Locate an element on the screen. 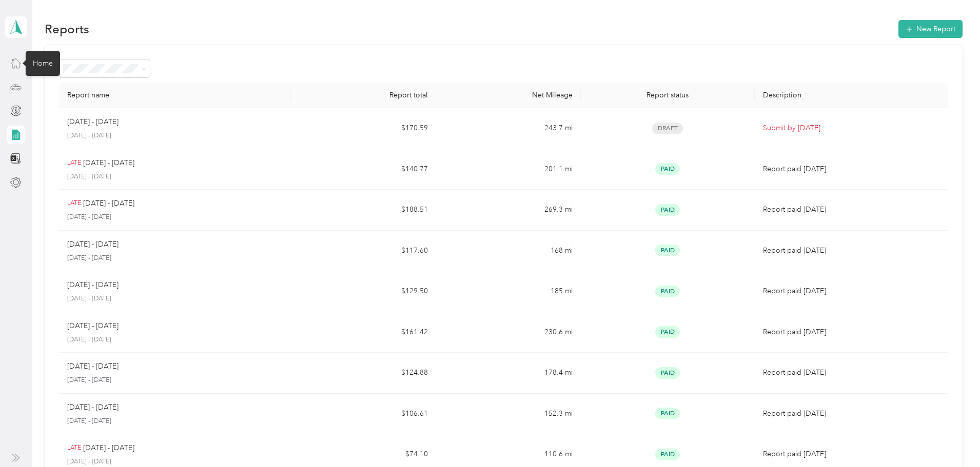 The height and width of the screenshot is (467, 980). td: 201.1 mi is located at coordinates (509, 169).